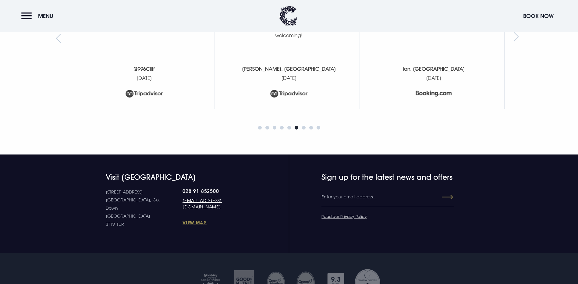 This screenshot has width=578, height=284. What do you see at coordinates (344, 216) in the screenshot?
I see `a: Read our Privacy Policy` at bounding box center [344, 216].